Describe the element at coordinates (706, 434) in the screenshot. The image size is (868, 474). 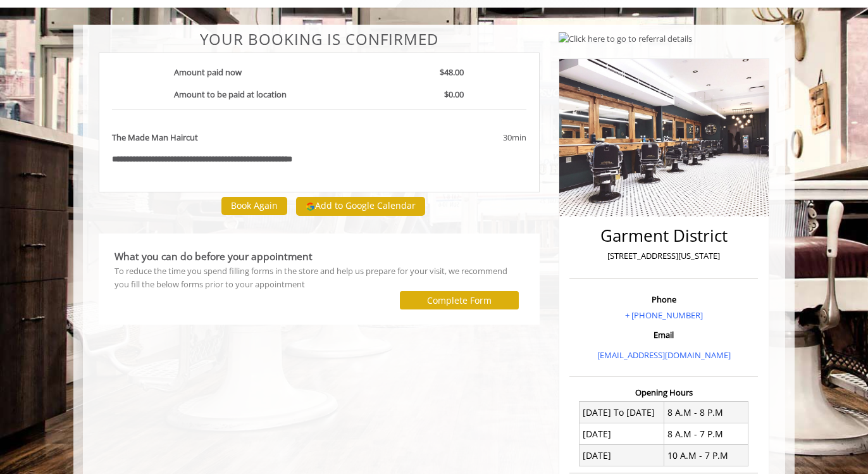
I see `td: 8 A.M - 7 P.M` at that location.